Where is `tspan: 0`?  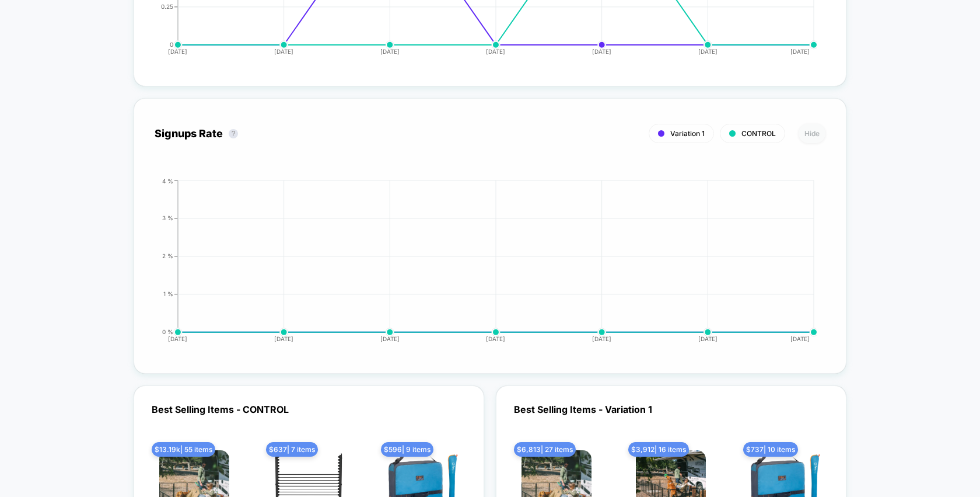
tspan: 0 is located at coordinates (171, 44).